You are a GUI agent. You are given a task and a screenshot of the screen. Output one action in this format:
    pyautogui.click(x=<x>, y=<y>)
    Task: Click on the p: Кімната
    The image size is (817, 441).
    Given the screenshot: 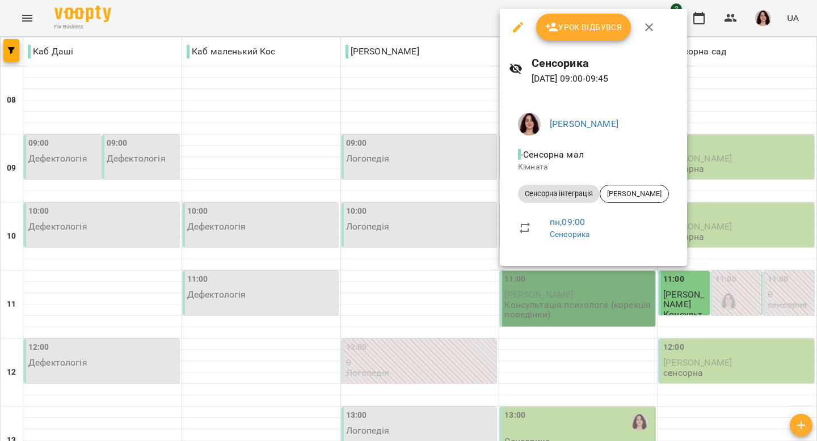 What is the action you would take?
    pyautogui.click(x=593, y=167)
    